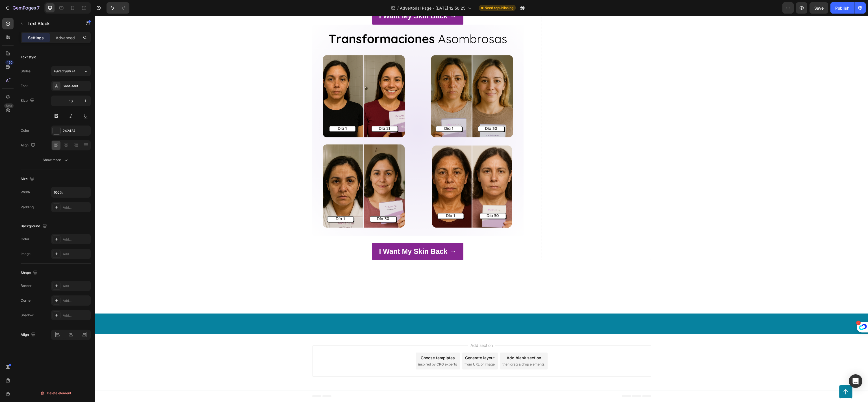 Image resolution: width=868 pixels, height=402 pixels. Describe the element at coordinates (36, 38) in the screenshot. I see `p: Settings` at that location.